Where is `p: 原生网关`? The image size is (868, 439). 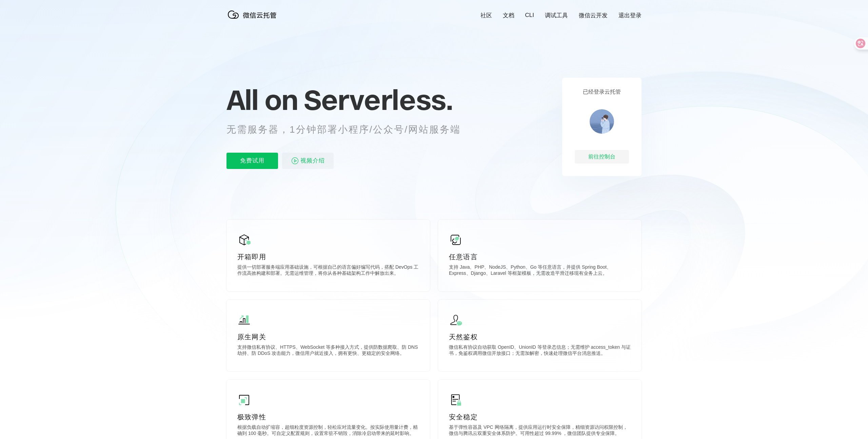
p: 原生网关 is located at coordinates (328, 337).